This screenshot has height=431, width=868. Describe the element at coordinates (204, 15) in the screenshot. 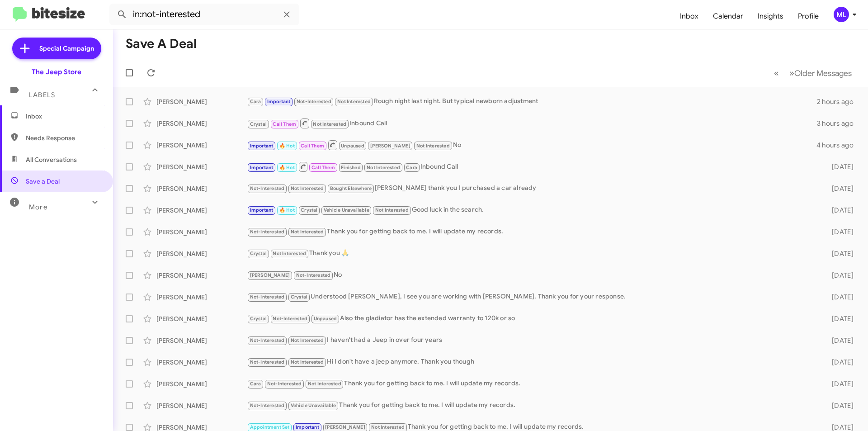

I see `input: Search` at that location.